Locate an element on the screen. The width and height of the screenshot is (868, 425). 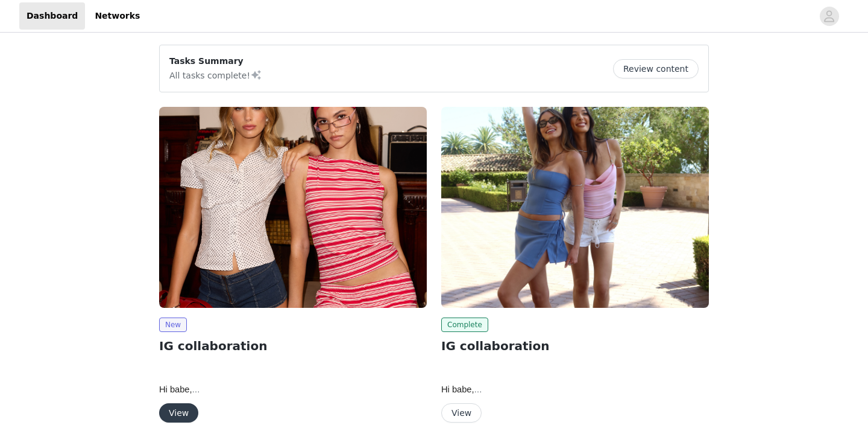
span: New is located at coordinates (173, 325).